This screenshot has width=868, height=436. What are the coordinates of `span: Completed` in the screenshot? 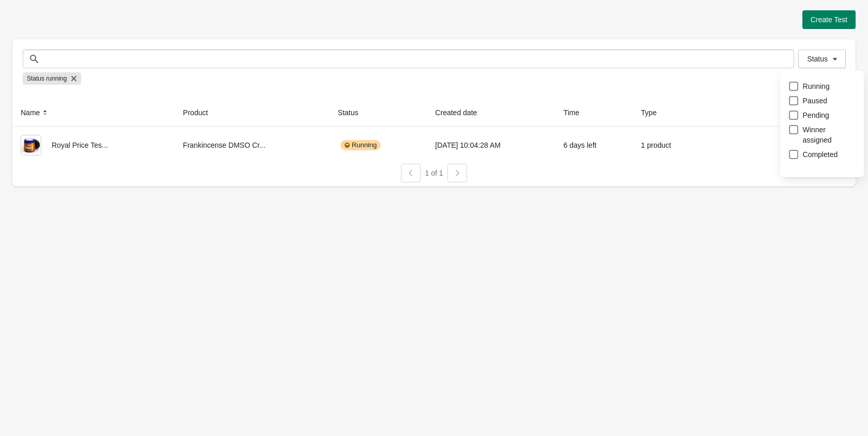 It's located at (821, 154).